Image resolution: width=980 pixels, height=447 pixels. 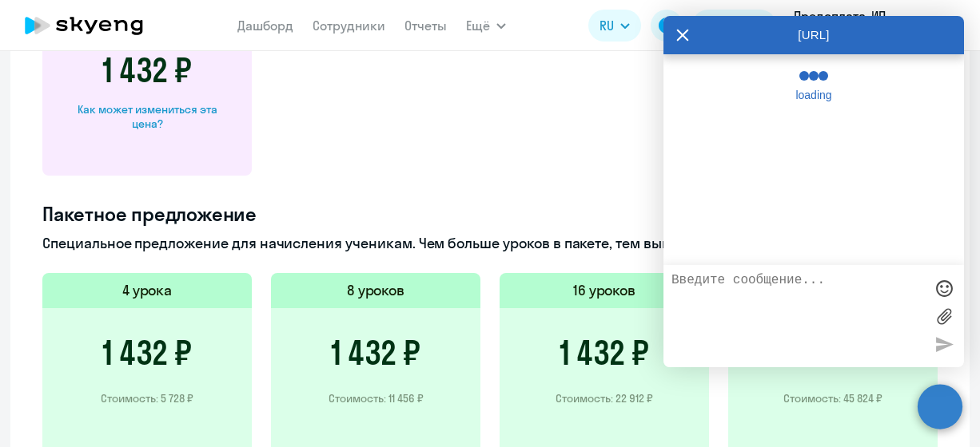 I want to click on span: Ещё, so click(x=478, y=26).